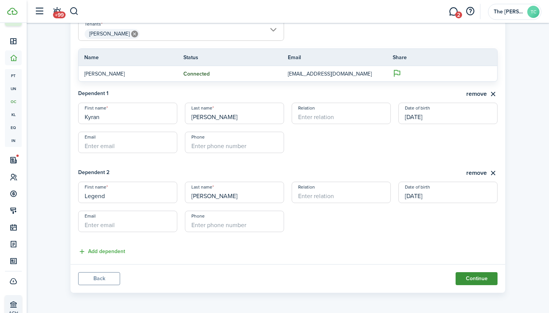 The image size is (549, 313). What do you see at coordinates (453, 11) in the screenshot?
I see `a: Messaging` at bounding box center [453, 11].